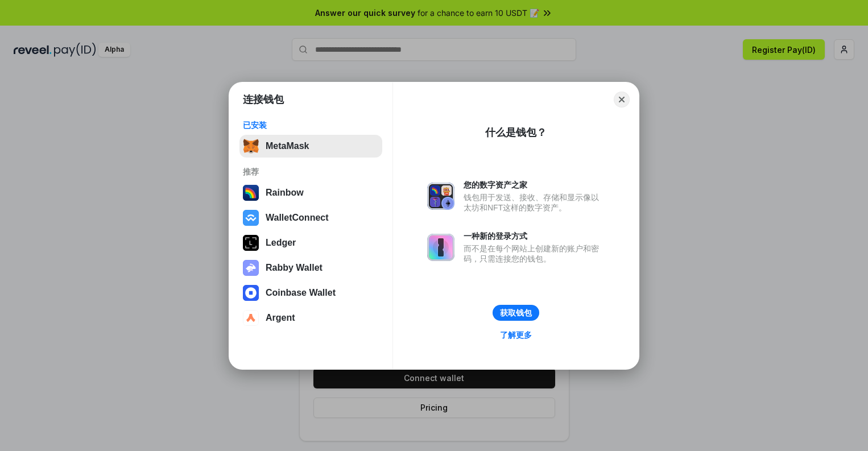 Image resolution: width=868 pixels, height=451 pixels. I want to click on button: Coinbase Wallet, so click(311, 293).